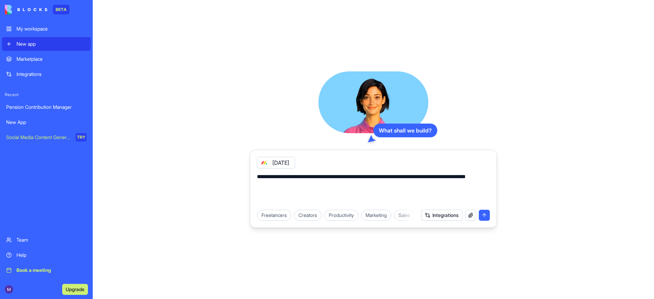 This screenshot has width=654, height=299. I want to click on div: New App, so click(46, 122).